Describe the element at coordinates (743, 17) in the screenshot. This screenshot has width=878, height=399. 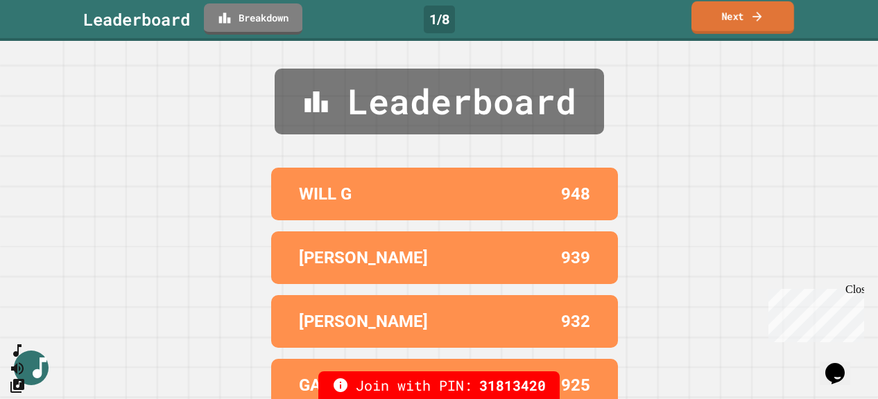
I see `a: Next` at that location.